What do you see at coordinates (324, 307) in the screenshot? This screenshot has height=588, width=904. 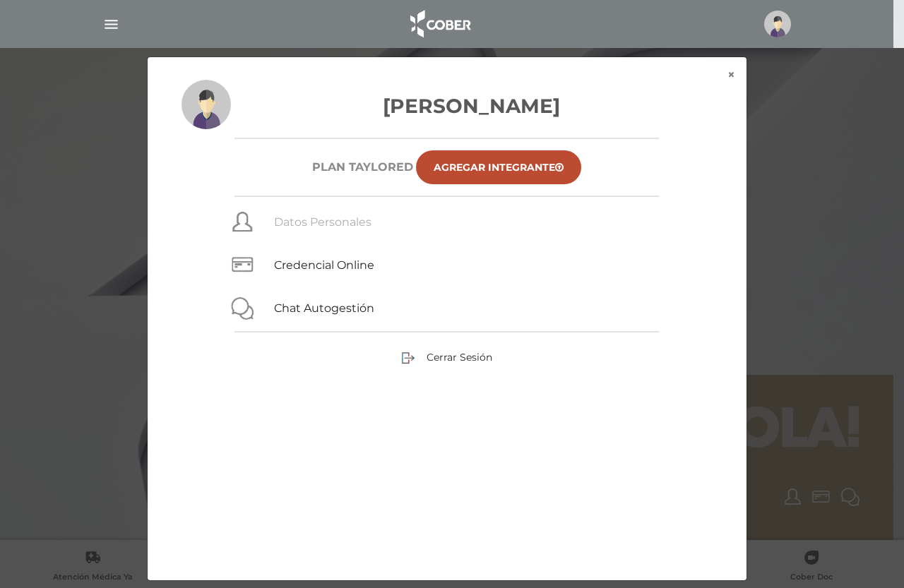 I see `a: Chat Autogestión` at bounding box center [324, 307].